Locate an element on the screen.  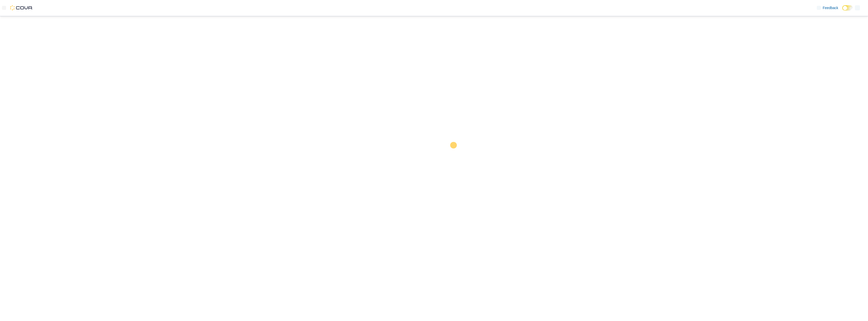
span: Feedback is located at coordinates (830, 8).